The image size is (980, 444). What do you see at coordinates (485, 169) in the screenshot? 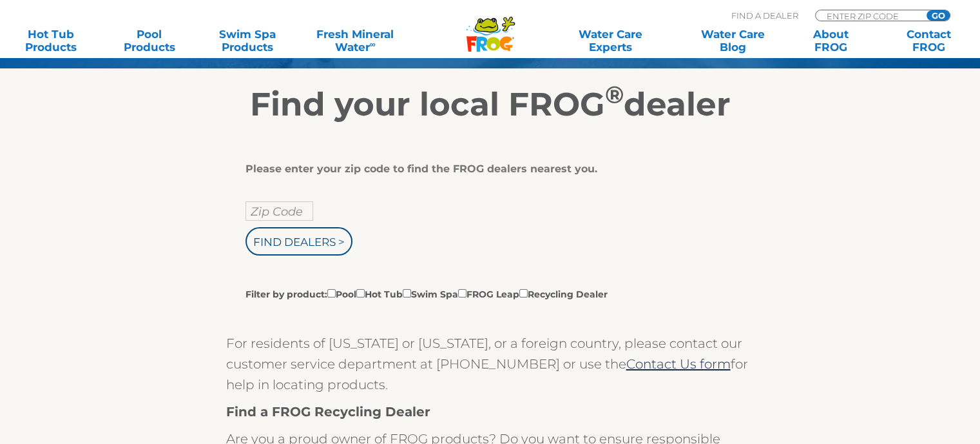
I see `div: Please enter your zip code to find the FROG dealers nearest you.` at bounding box center [485, 169].